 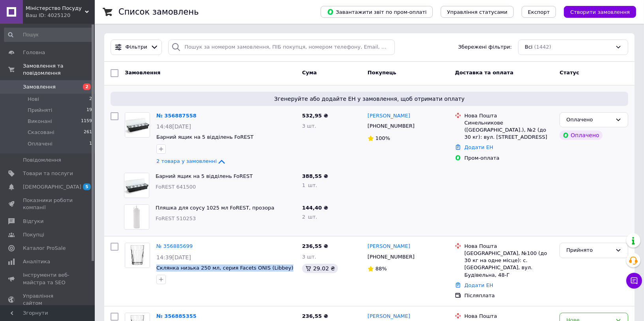 I want to click on button: Чат з покупцем, so click(x=634, y=281).